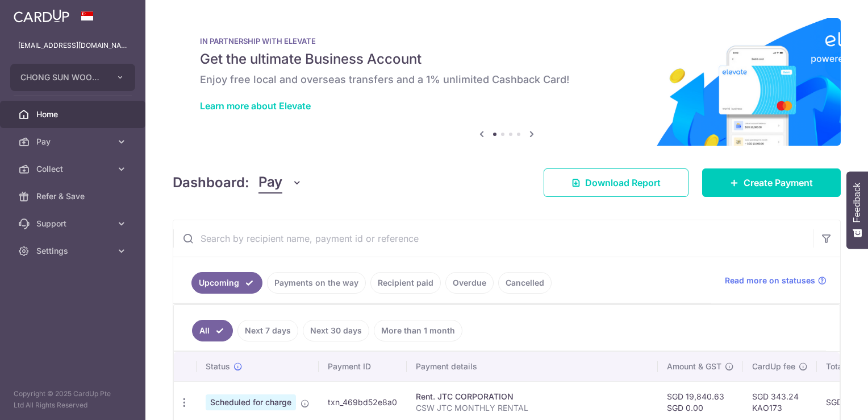  What do you see at coordinates (210, 182) in the screenshot?
I see `h4: Dashboard:` at bounding box center [210, 182].